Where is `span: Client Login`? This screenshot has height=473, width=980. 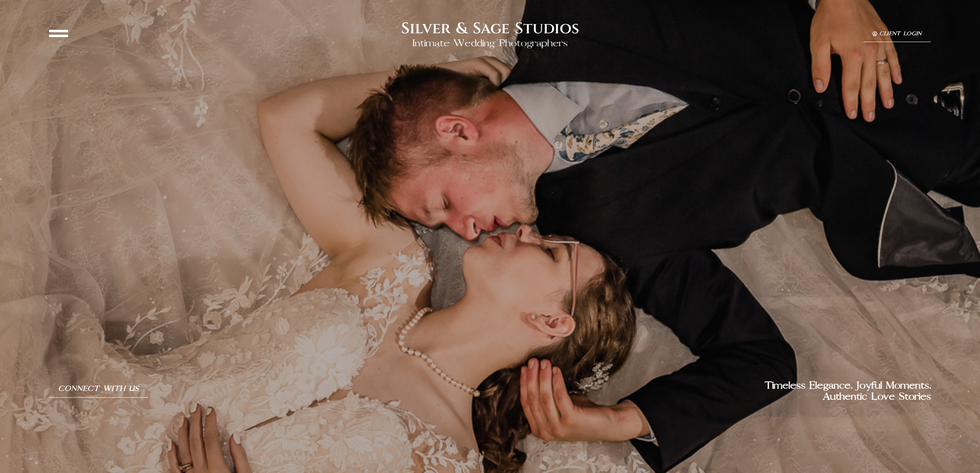
span: Client Login is located at coordinates (900, 34).